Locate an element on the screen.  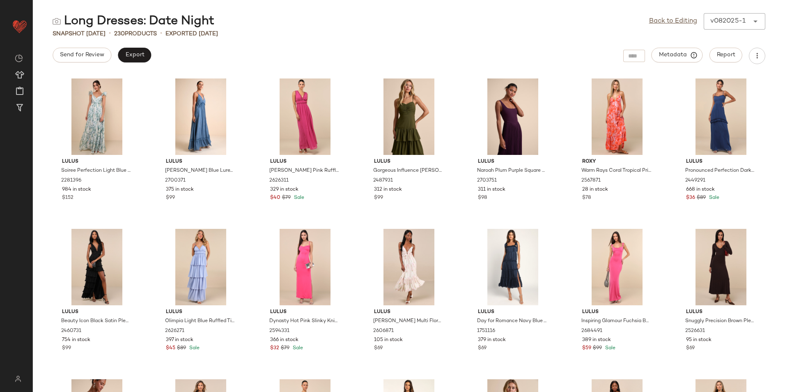
span: Warm Rays Coral Tropical Print Tiered Tie-Back Maxi Dress is located at coordinates (617, 171).